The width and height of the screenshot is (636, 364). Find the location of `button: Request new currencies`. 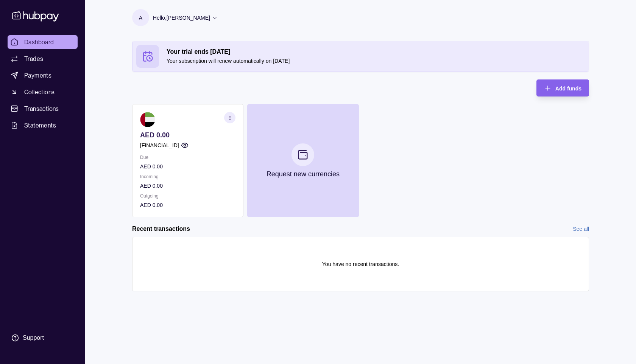

button: Request new currencies is located at coordinates (303, 161).